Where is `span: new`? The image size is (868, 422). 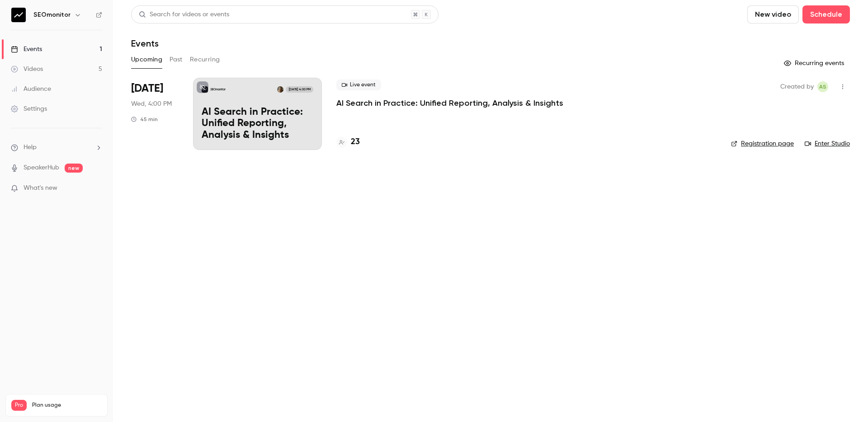 span: new is located at coordinates (74, 168).